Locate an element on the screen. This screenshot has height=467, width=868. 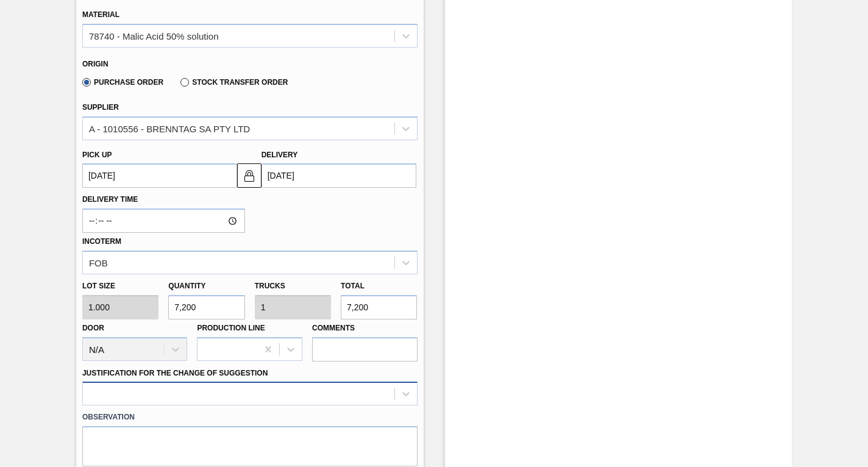
label: Supplier is located at coordinates (100, 107).